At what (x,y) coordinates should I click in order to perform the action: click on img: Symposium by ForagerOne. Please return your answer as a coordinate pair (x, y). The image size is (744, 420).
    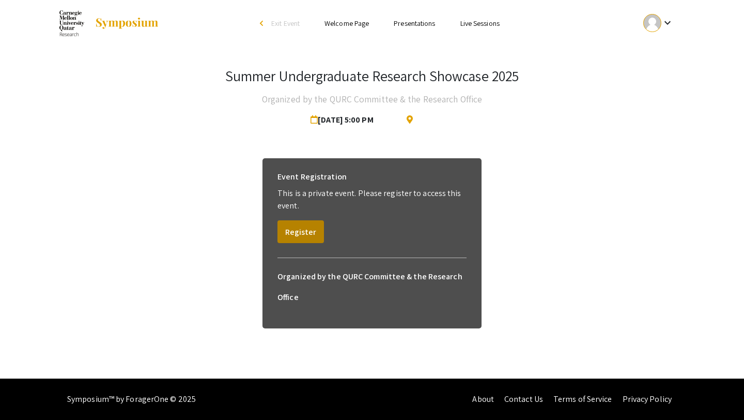
    Looking at the image, I should click on (127, 23).